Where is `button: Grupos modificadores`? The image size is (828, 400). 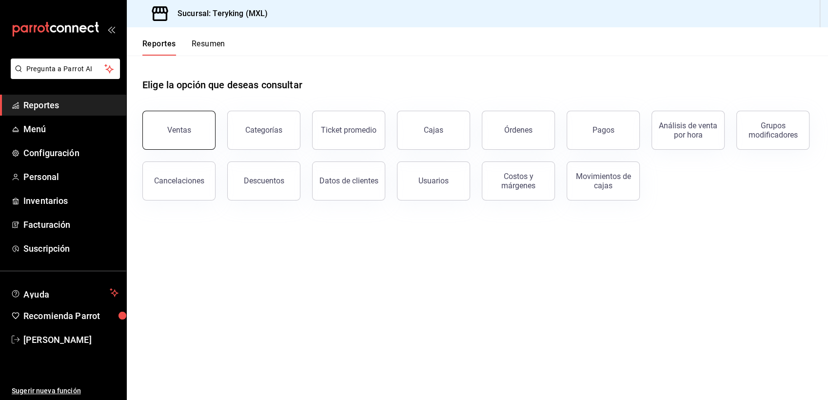
button: Grupos modificadores is located at coordinates (773, 130).